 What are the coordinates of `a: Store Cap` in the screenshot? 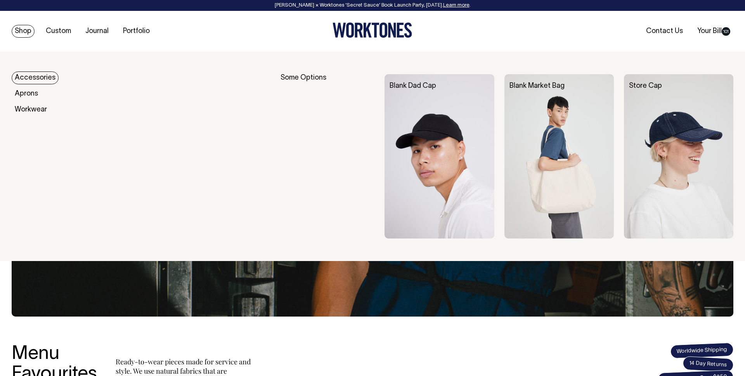 It's located at (646, 86).